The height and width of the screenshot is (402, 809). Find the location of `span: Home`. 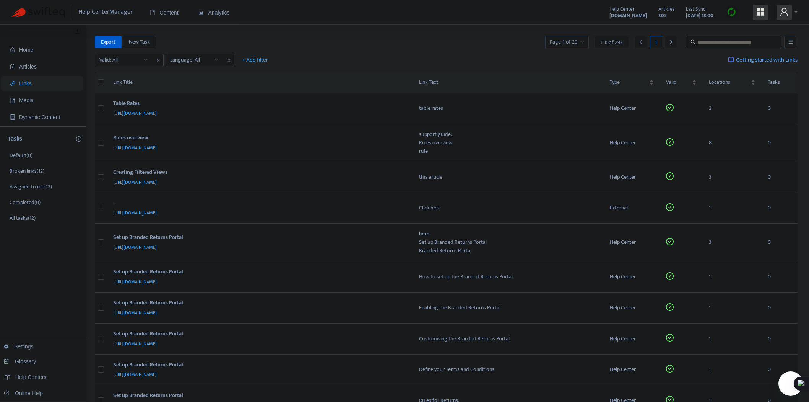

span: Home is located at coordinates (26, 50).